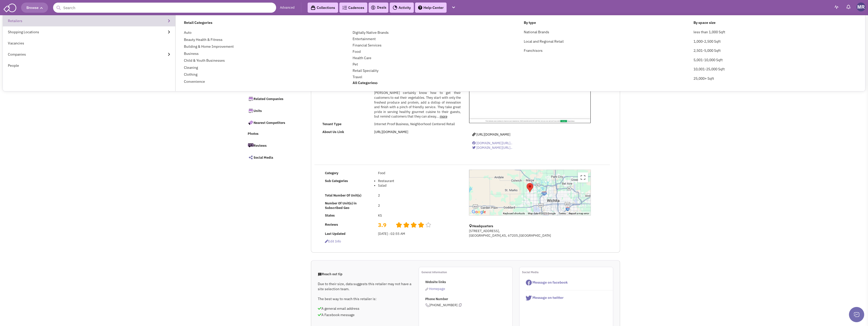 This screenshot has width=868, height=326. I want to click on input: Search, so click(165, 7).